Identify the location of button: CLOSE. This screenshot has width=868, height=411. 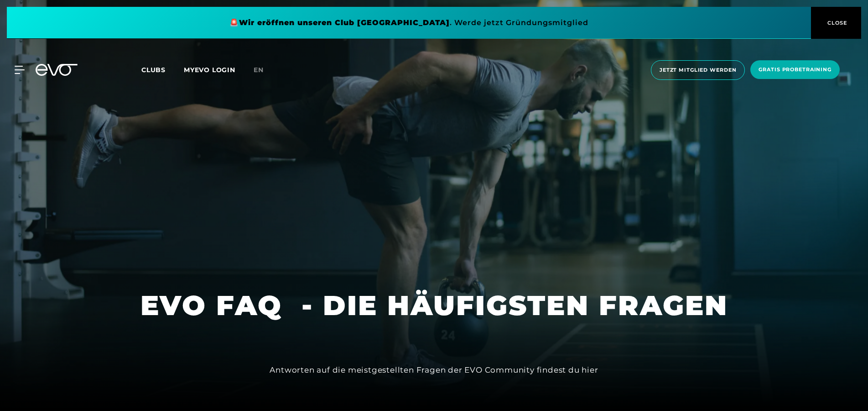
(837, 22).